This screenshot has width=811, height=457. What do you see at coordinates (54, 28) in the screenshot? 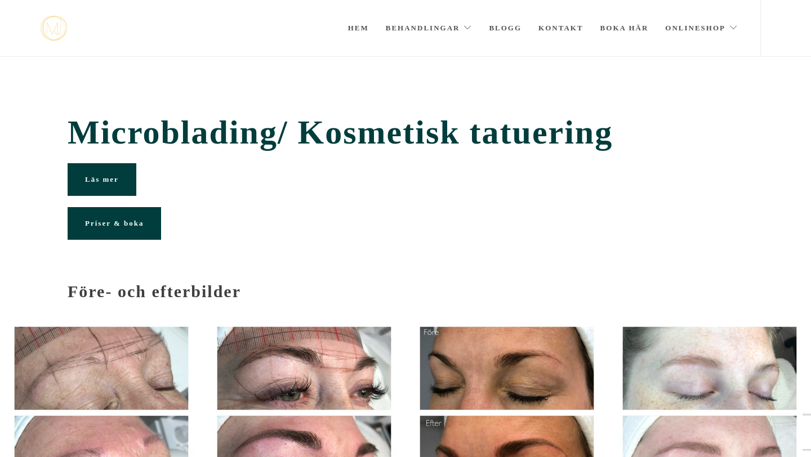
I see `img: mjstudio` at bounding box center [54, 28].